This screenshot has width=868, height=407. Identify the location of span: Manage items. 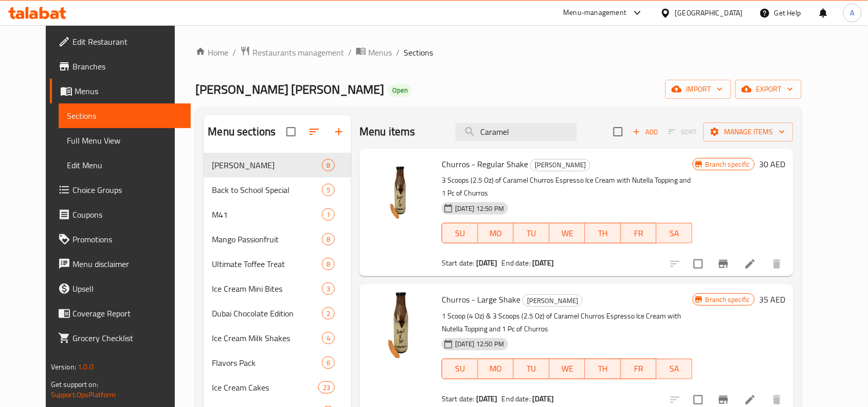
(748, 132).